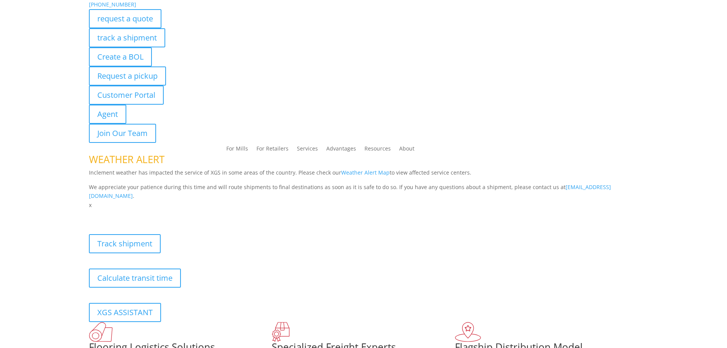 This screenshot has height=348, width=727. Describe the element at coordinates (101, 332) in the screenshot. I see `img: xgs-icon-total-supply-chain-intelligence-red` at that location.